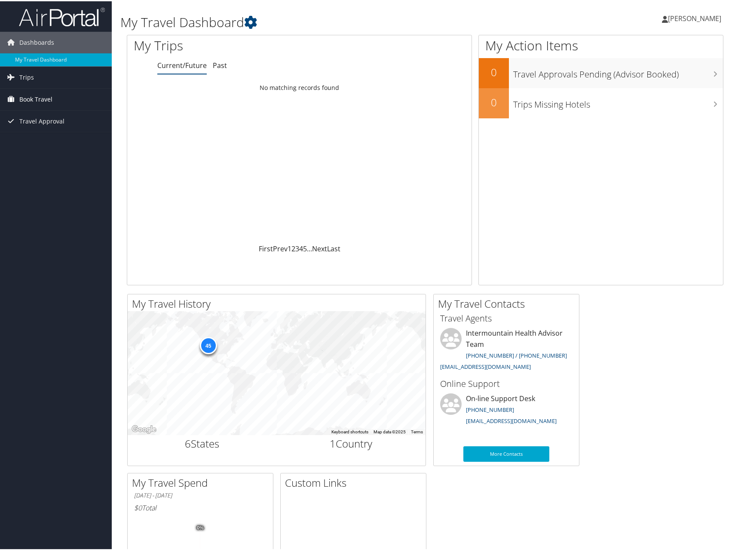 Image resolution: width=735 pixels, height=550 pixels. I want to click on img: airportal-logo.png, so click(62, 15).